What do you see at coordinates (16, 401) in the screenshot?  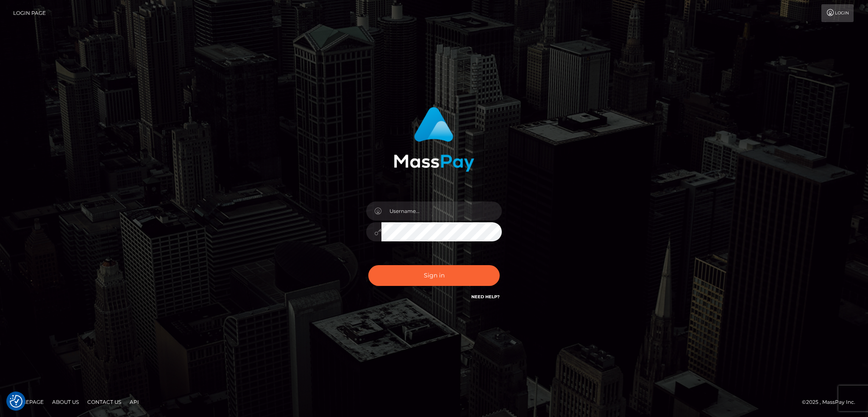 I see `button: Consent Preferences` at bounding box center [16, 401].